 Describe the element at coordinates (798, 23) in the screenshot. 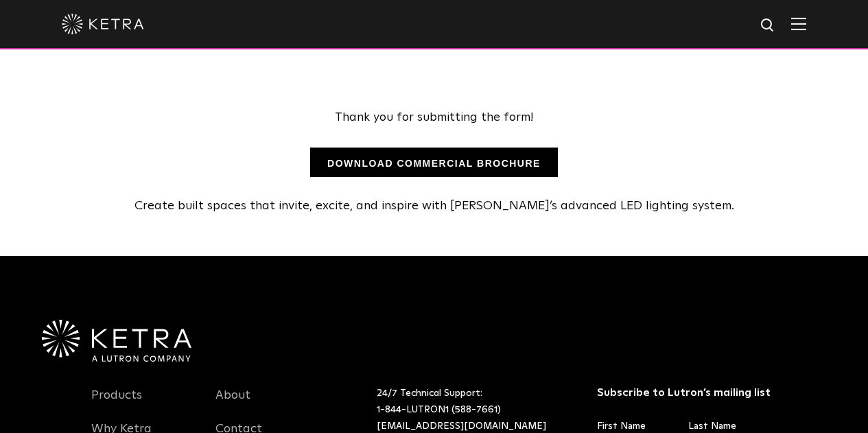

I see `img: Hamburger%20Nav.svg` at that location.